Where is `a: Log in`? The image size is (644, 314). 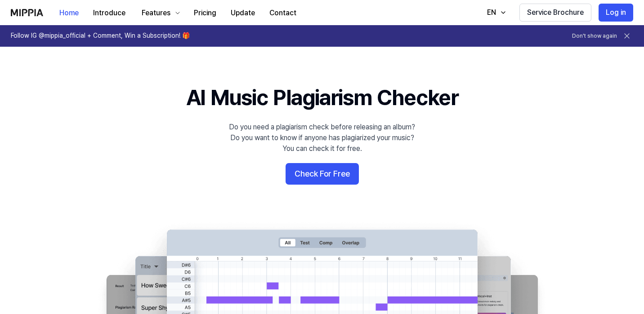 a: Log in is located at coordinates (616, 12).